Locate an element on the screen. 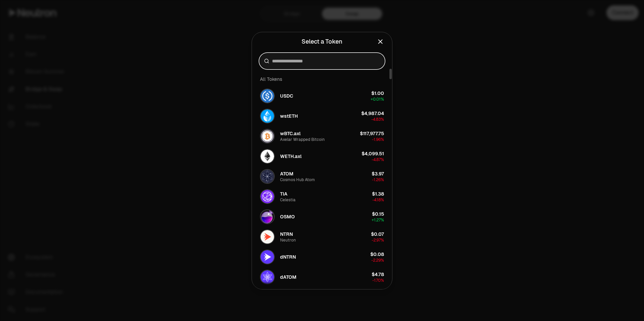 The image size is (644, 321). img: wBTC.axl Logo is located at coordinates (267, 136).